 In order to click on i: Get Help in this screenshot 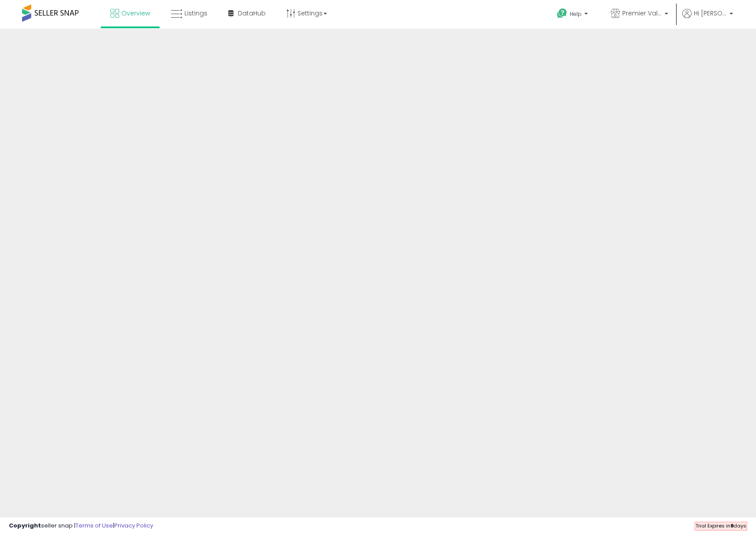, I will do `click(562, 13)`.